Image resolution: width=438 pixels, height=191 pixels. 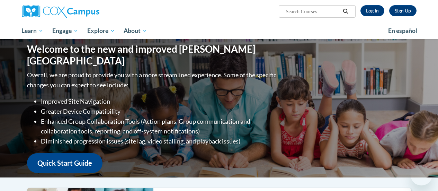 What do you see at coordinates (84, 11) in the screenshot?
I see `a: Cox Campus` at bounding box center [84, 11].